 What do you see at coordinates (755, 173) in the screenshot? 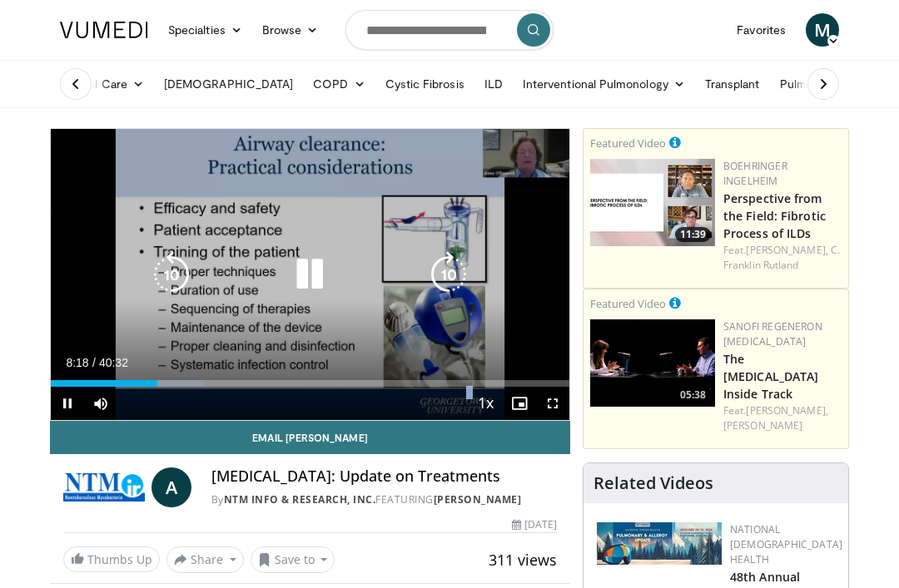
I see `a: Boehringer Ingelheim` at bounding box center [755, 173].